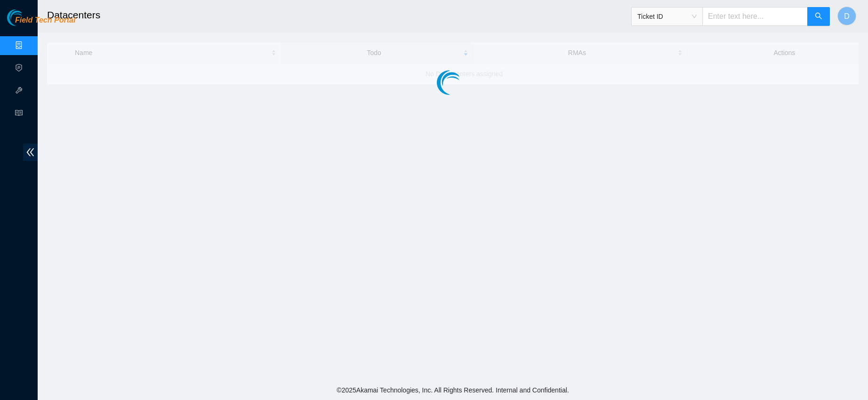 This screenshot has height=400, width=868. Describe the element at coordinates (755, 16) in the screenshot. I see `input: Enter text here...` at that location.